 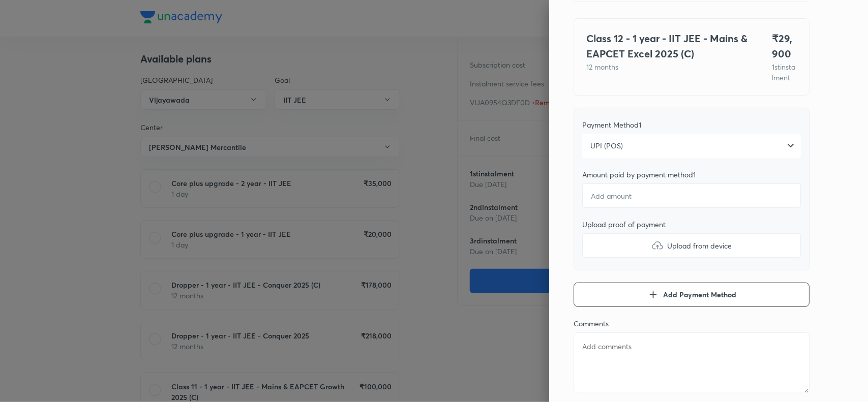 I want to click on button: Add Payment Method, so click(x=692, y=295).